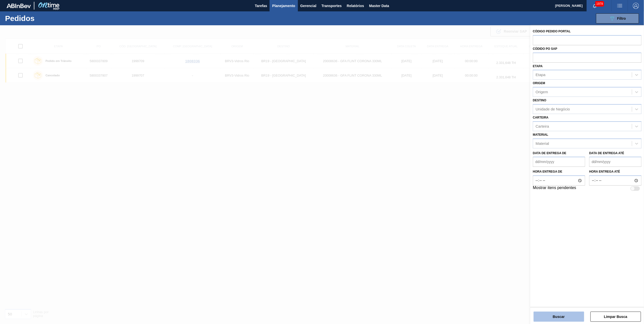 This screenshot has height=324, width=644. What do you see at coordinates (538, 66) in the screenshot?
I see `label: Etapa` at bounding box center [538, 66].